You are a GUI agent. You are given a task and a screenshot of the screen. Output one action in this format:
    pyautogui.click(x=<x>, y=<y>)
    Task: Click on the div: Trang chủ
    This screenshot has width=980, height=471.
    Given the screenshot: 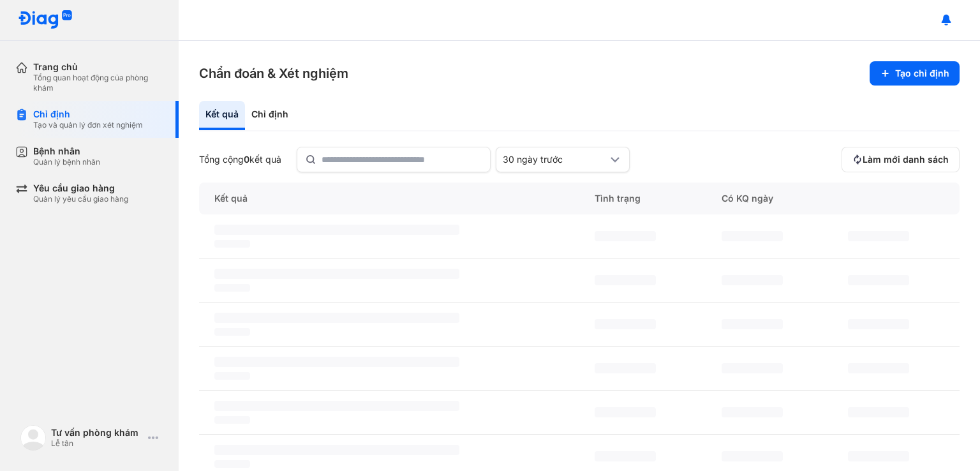 What is the action you would take?
    pyautogui.click(x=99, y=67)
    